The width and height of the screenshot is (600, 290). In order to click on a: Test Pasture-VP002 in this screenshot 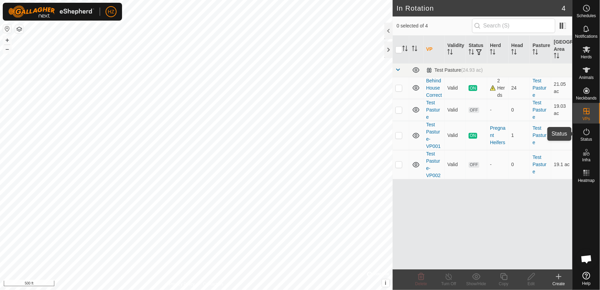, I will do `click(433, 165)`.